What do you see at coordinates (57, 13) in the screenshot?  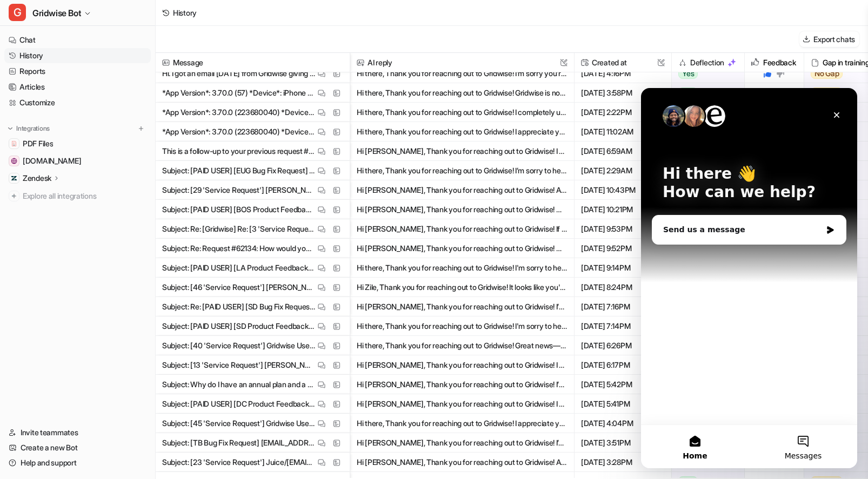 I see `span: Gridwise Bot` at bounding box center [57, 13].